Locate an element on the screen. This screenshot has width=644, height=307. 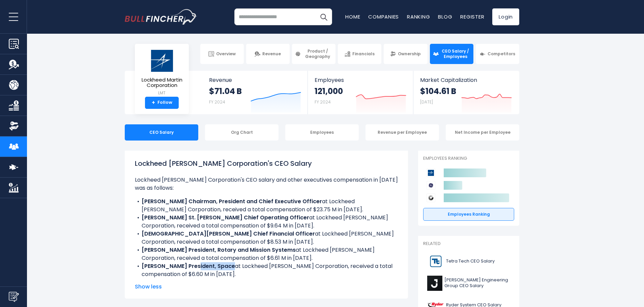
img: bullfincher logo is located at coordinates (161, 17).